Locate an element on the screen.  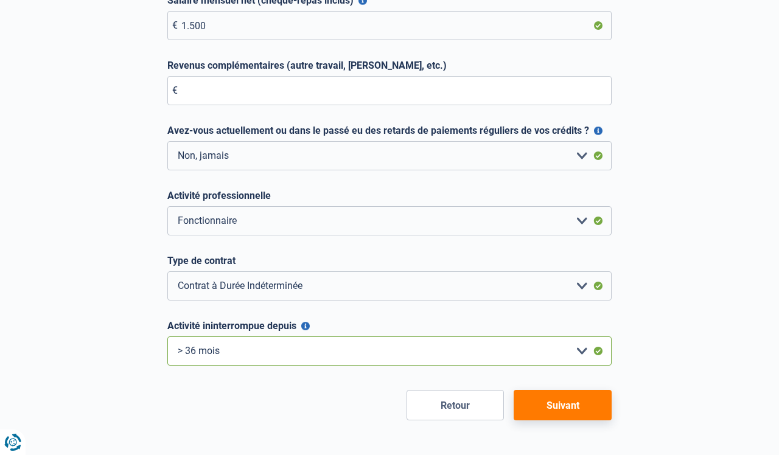
button: Retour is located at coordinates (455, 406).